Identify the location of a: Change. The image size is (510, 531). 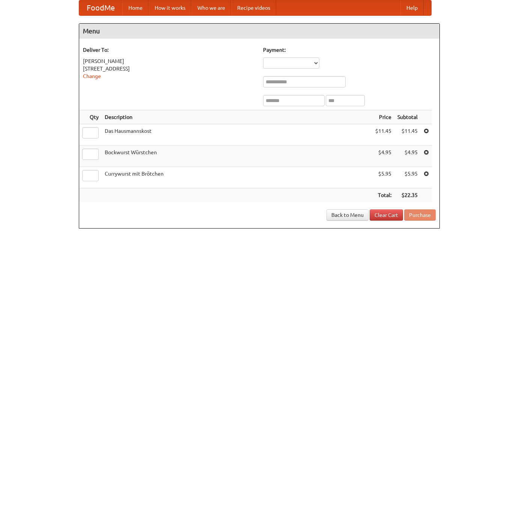
(92, 76).